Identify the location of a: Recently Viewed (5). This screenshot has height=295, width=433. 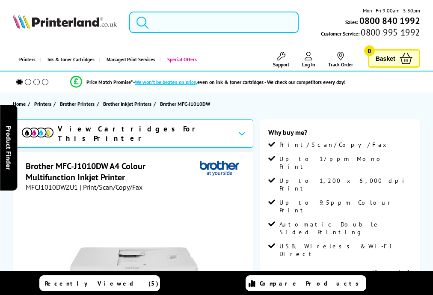
(100, 283).